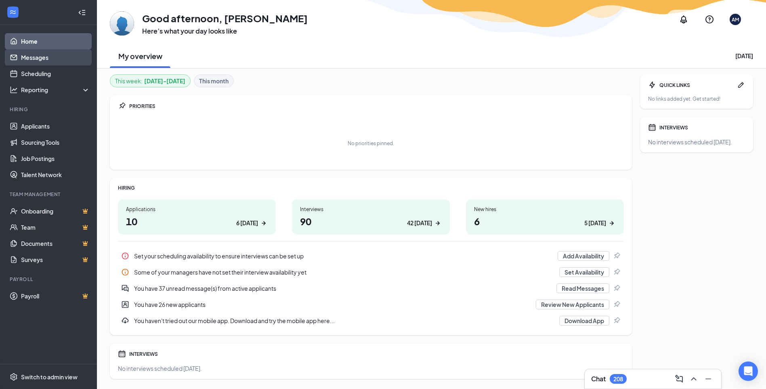 The width and height of the screenshot is (766, 389). I want to click on div: Team Management, so click(49, 194).